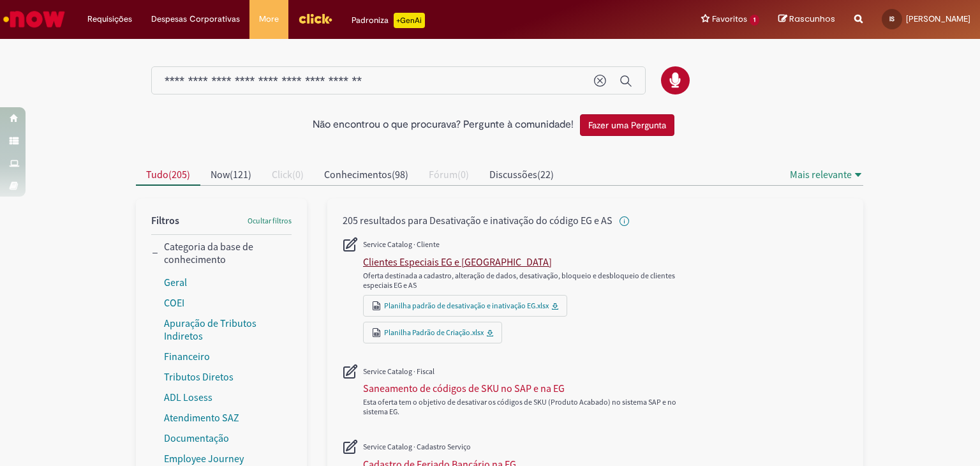 This screenshot has height=466, width=980. I want to click on span: 1, so click(754, 20).